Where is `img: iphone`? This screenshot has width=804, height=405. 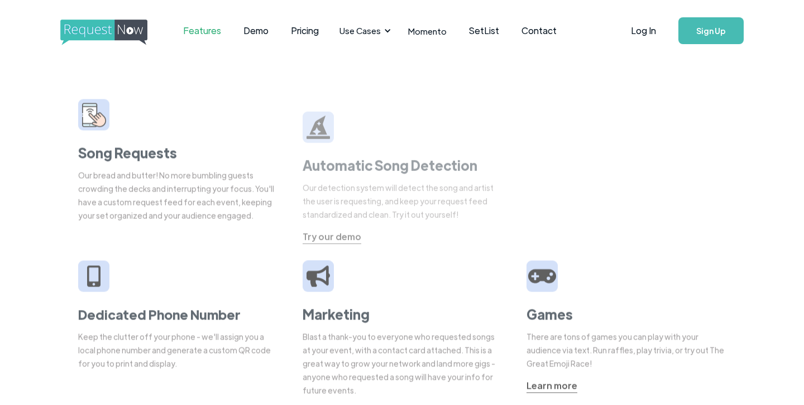 img: iphone is located at coordinates (94, 276).